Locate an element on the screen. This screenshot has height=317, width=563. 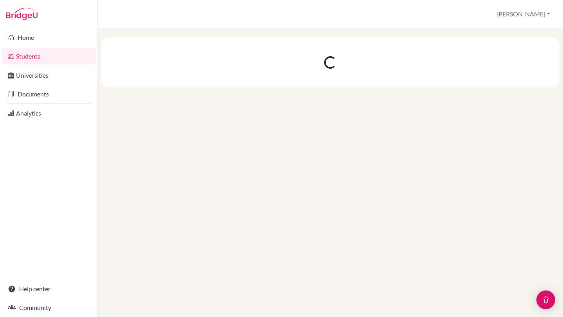
a: Community is located at coordinates (48, 308).